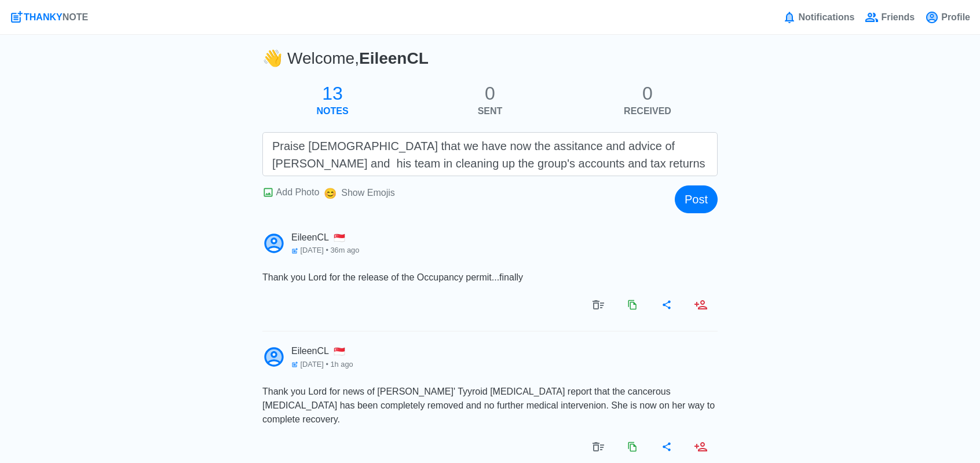 The height and width of the screenshot is (463, 980). Describe the element at coordinates (56, 18) in the screenshot. I see `div: THANKY` at that location.